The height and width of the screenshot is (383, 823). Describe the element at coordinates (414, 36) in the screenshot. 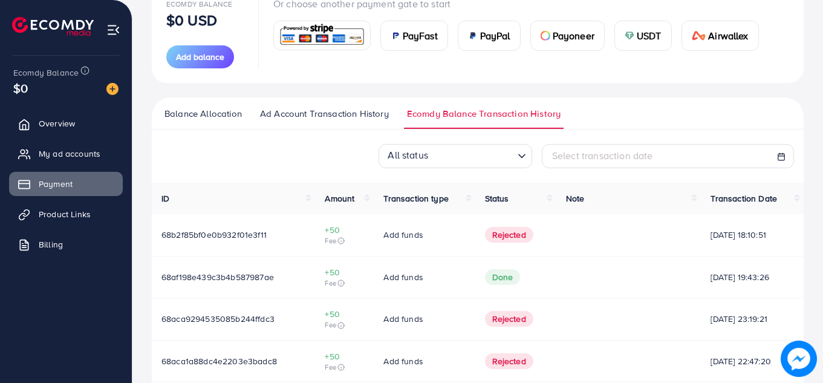

I see `a: cardPayFast` at that location.